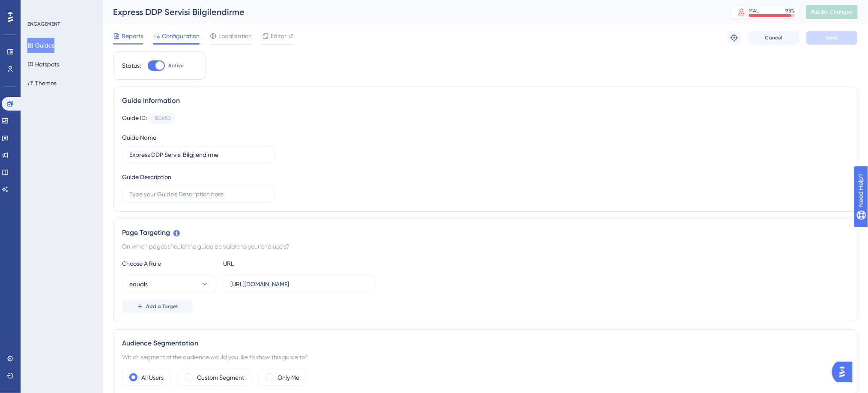 This screenshot has width=868, height=393. I want to click on div: Guide Information, so click(485, 101).